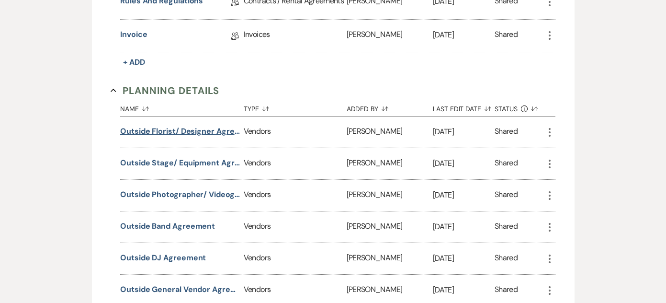 This screenshot has width=666, height=303. Describe the element at coordinates (180, 194) in the screenshot. I see `button: Outside Photographer/ Videographer Agreement` at that location.